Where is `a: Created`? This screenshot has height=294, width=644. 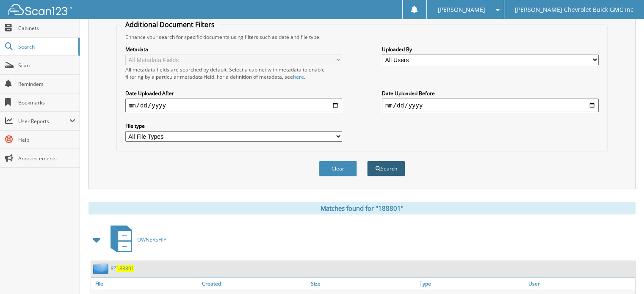 a: Created is located at coordinates (254, 284).